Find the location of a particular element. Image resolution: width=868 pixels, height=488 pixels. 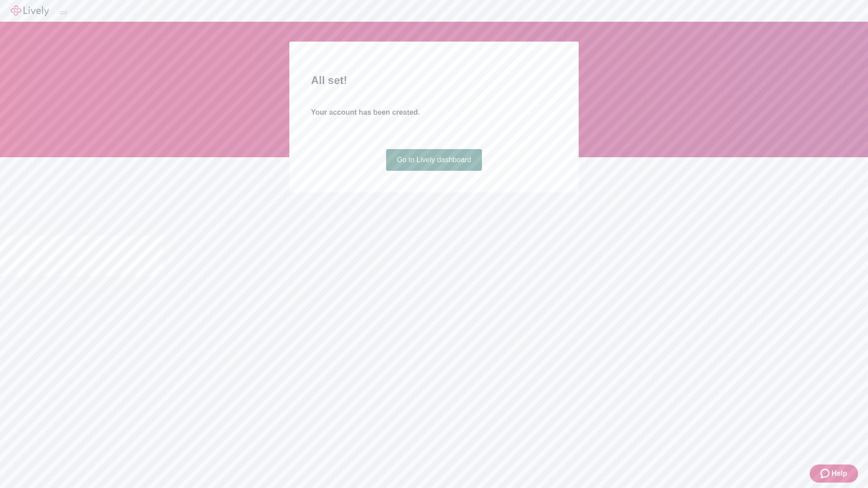

button: Log out is located at coordinates (63, 13).